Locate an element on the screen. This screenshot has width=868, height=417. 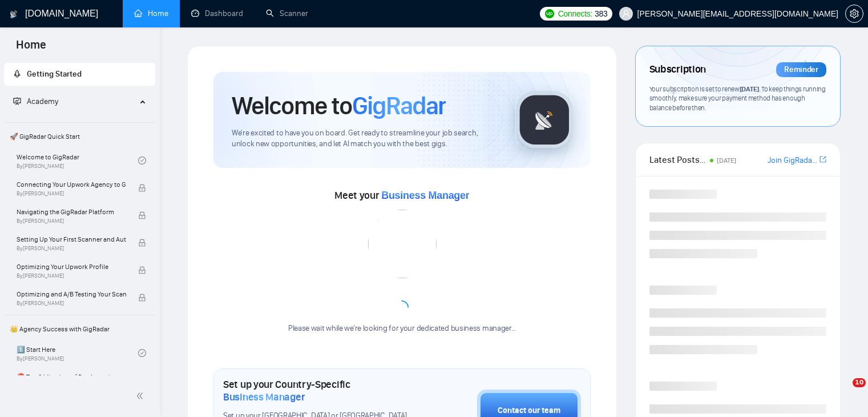
div: Contact our team is located at coordinates (529, 411).